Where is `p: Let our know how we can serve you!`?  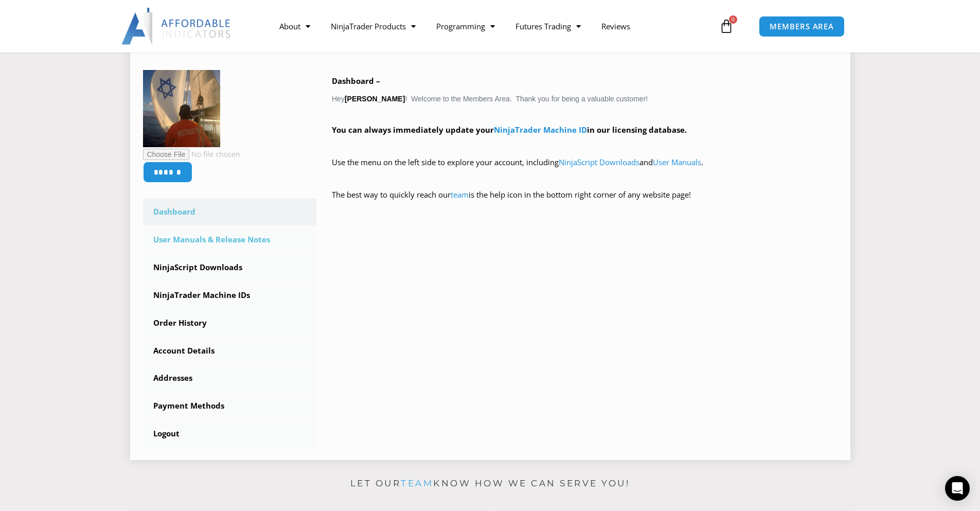
p: Let our know how we can serve you! is located at coordinates (490, 484).